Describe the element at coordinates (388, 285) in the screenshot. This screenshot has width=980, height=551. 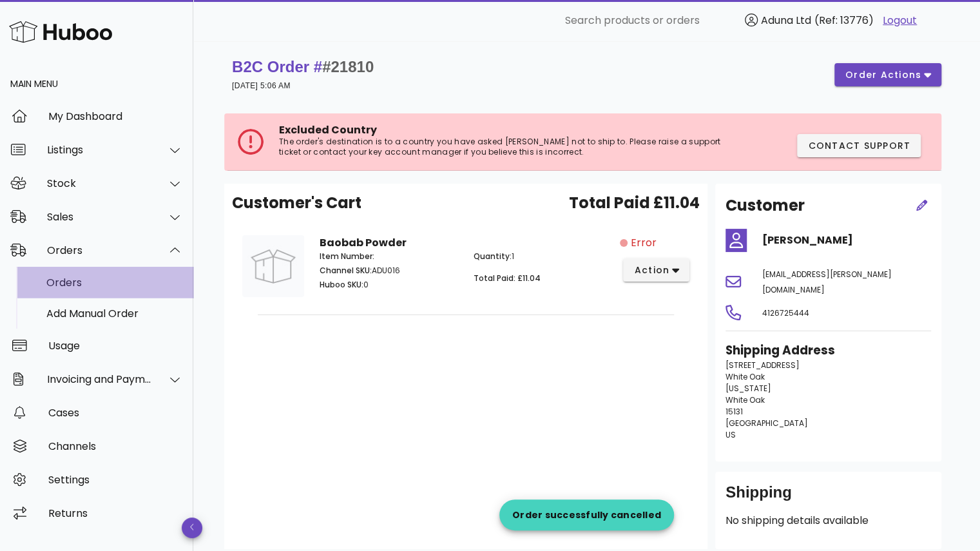
I see `p: 0` at that location.